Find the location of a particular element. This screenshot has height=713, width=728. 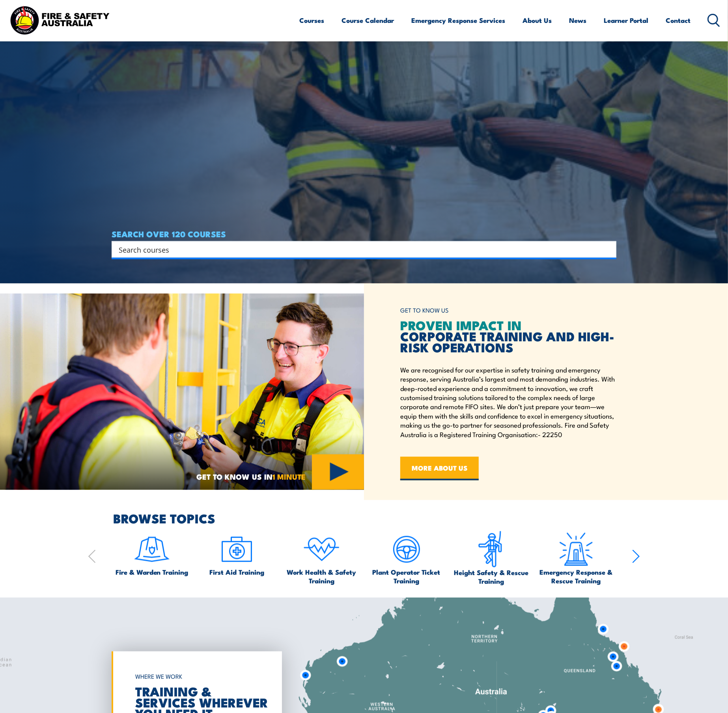

span: Fire & Warden Training is located at coordinates (152, 573).